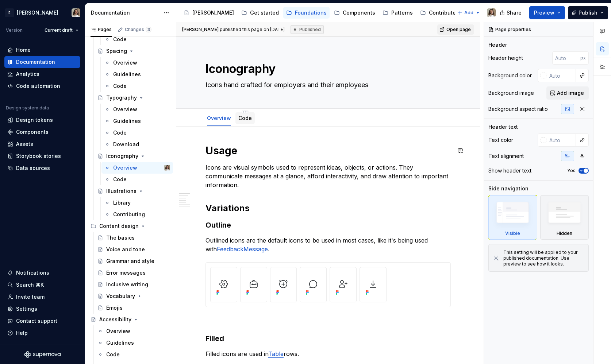 Image resolution: width=611 pixels, height=364 pixels. What do you see at coordinates (134, 51) in the screenshot?
I see `a: Spacing` at bounding box center [134, 51].